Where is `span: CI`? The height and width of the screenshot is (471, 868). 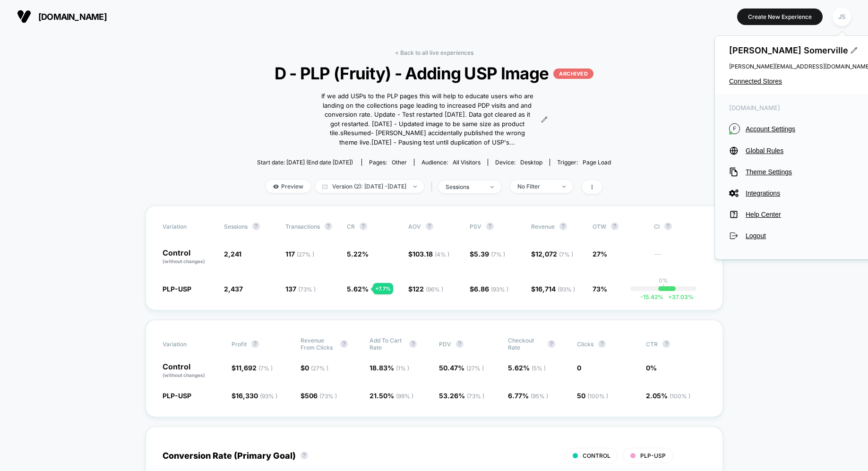 span: CI is located at coordinates (680, 227).